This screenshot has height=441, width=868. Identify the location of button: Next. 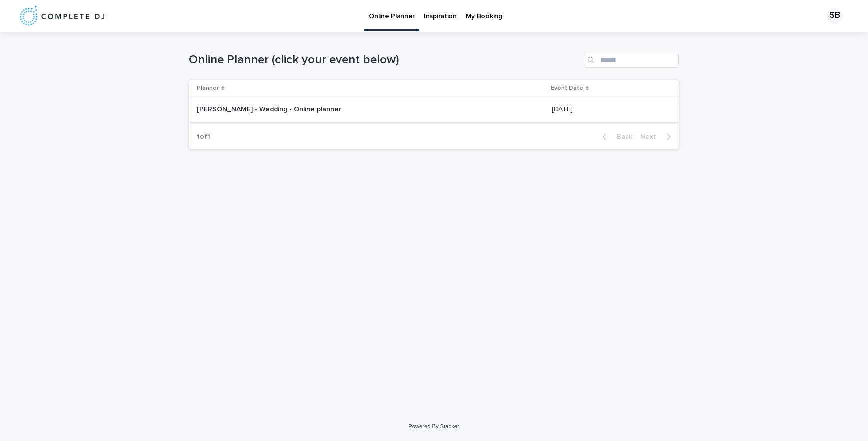
(657, 137).